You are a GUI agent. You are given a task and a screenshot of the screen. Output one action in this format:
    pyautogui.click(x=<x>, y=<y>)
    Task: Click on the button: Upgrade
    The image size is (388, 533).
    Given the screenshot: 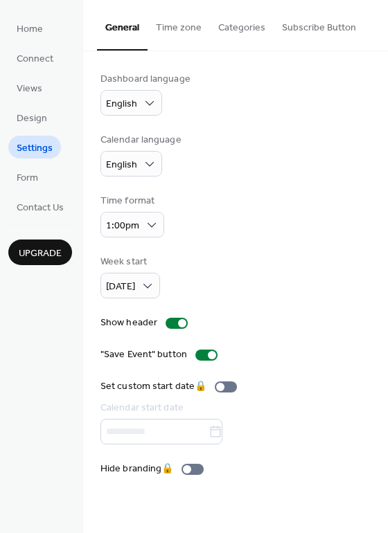 What is the action you would take?
    pyautogui.click(x=40, y=252)
    